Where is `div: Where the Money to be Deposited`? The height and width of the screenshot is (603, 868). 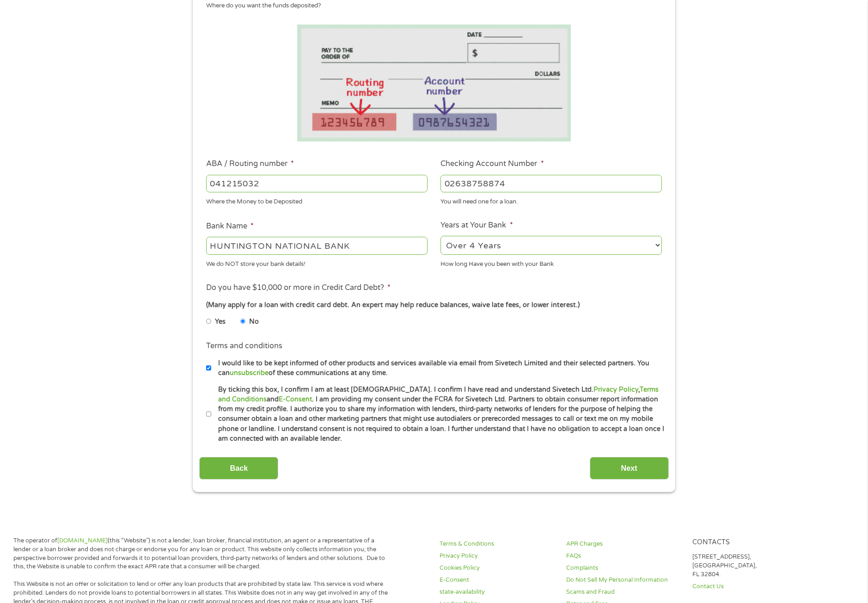
div: Where the Money to be Deposited is located at coordinates (317, 200).